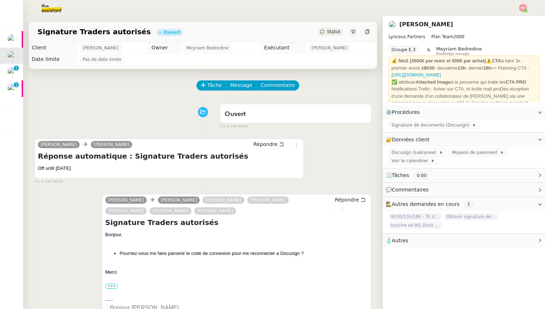 This screenshot has width=545, height=309. What do you see at coordinates (53, 59) in the screenshot?
I see `td: Date limite` at bounding box center [53, 59].